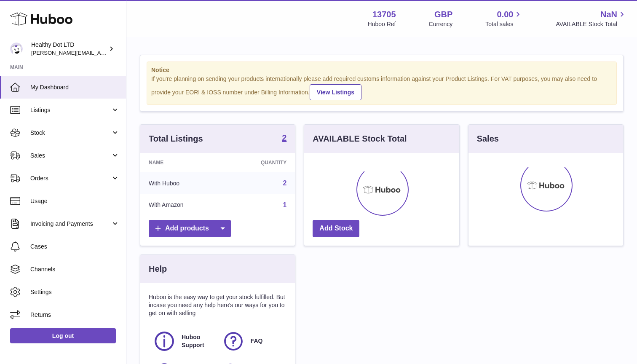 The width and height of the screenshot is (637, 364). I want to click on span: Stock, so click(70, 133).